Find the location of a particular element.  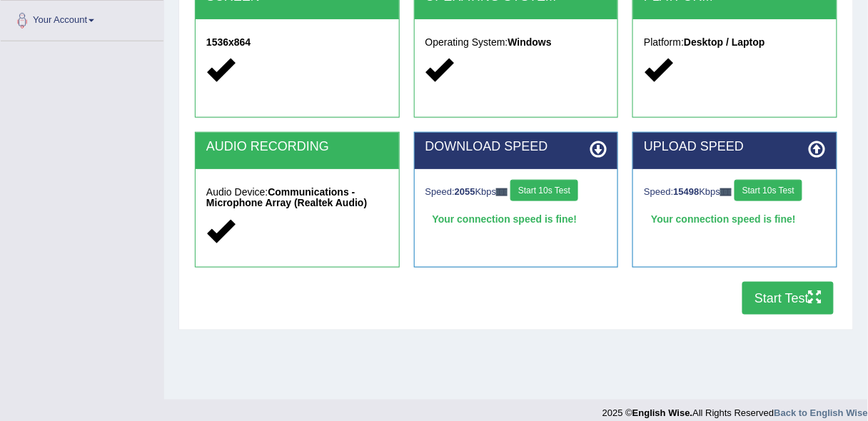

h2: AUDIO RECORDING is located at coordinates (297, 147).